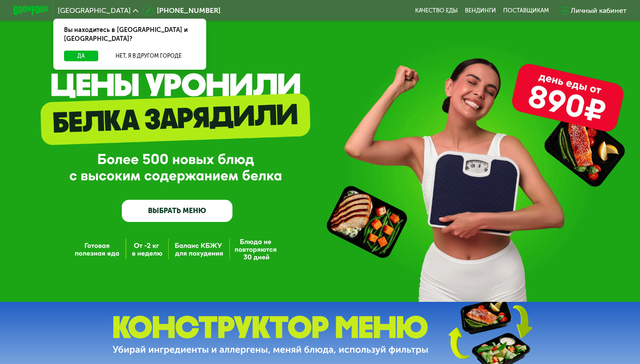 This screenshot has width=640, height=364. I want to click on a: Качество еды, so click(437, 11).